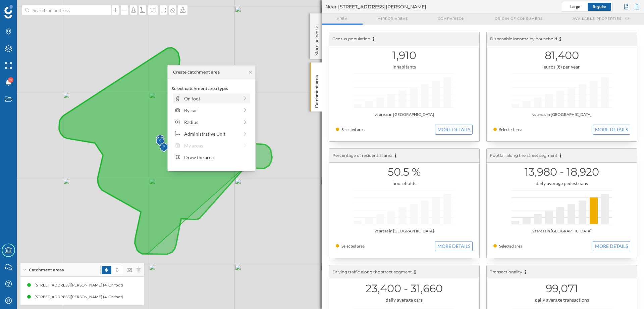 The width and height of the screenshot is (644, 309). What do you see at coordinates (562, 272) in the screenshot?
I see `div: Transactionality` at bounding box center [562, 272].